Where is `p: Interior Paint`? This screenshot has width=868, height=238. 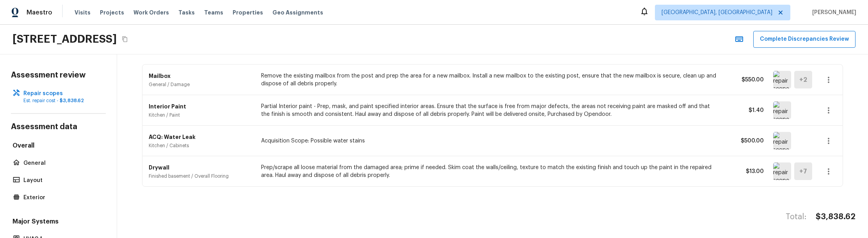
p: Interior Paint is located at coordinates (200, 106).